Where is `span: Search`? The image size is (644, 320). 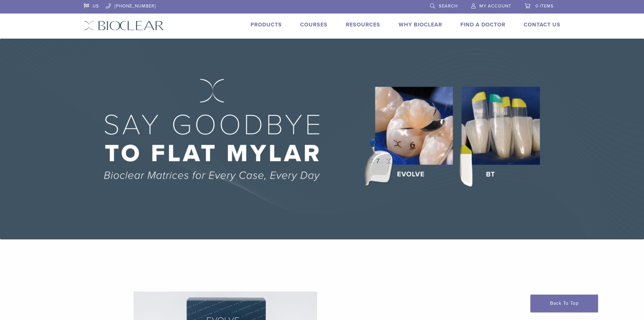
span: Search is located at coordinates (448, 6).